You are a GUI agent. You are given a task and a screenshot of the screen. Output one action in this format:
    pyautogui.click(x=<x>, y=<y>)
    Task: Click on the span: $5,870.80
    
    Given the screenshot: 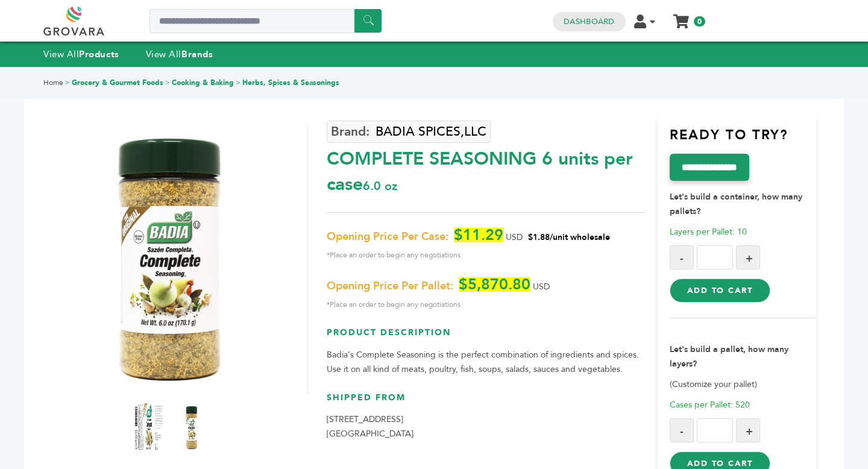 What is the action you would take?
    pyautogui.click(x=494, y=285)
    